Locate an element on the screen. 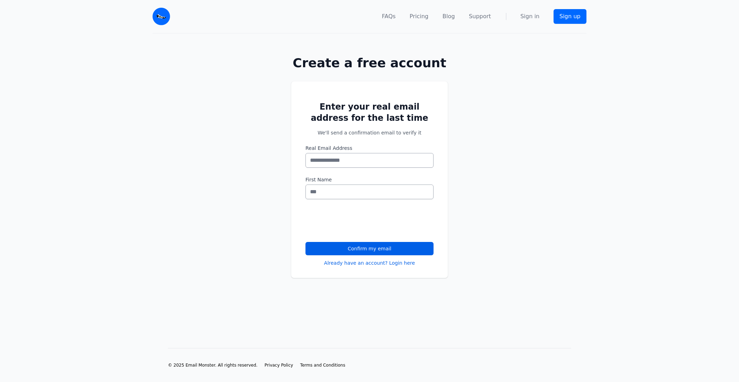 The image size is (739, 382). a: Sign in is located at coordinates (529, 16).